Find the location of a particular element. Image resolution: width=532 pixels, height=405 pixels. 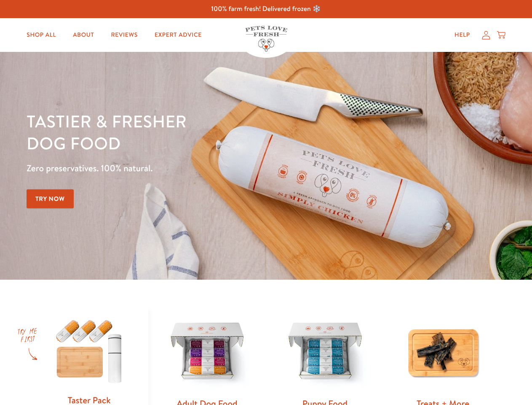

a: Try Now is located at coordinates (50, 199).